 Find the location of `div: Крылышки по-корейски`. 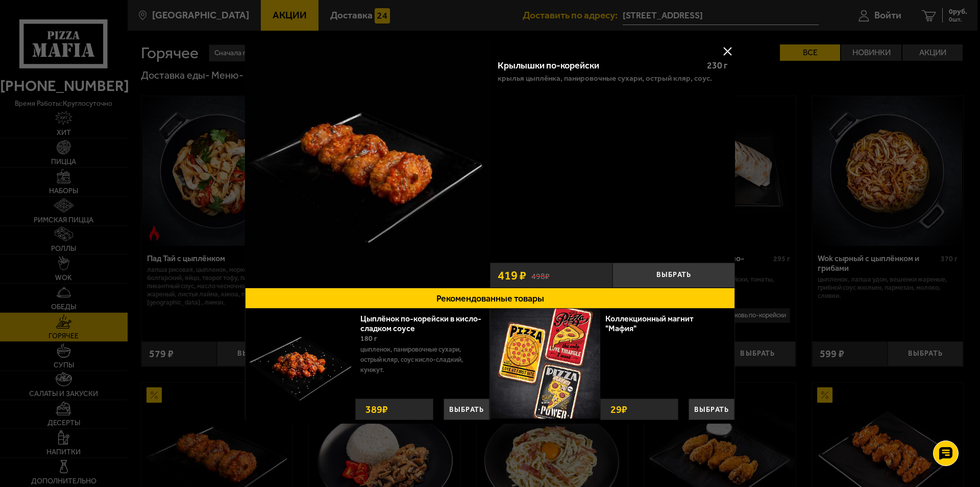

div: Крылышки по-корейски is located at coordinates (598, 66).